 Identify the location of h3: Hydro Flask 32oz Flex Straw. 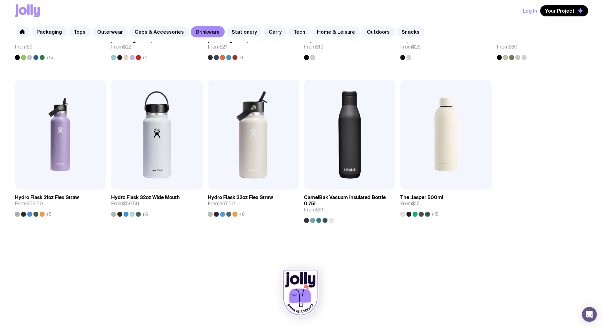
(240, 198).